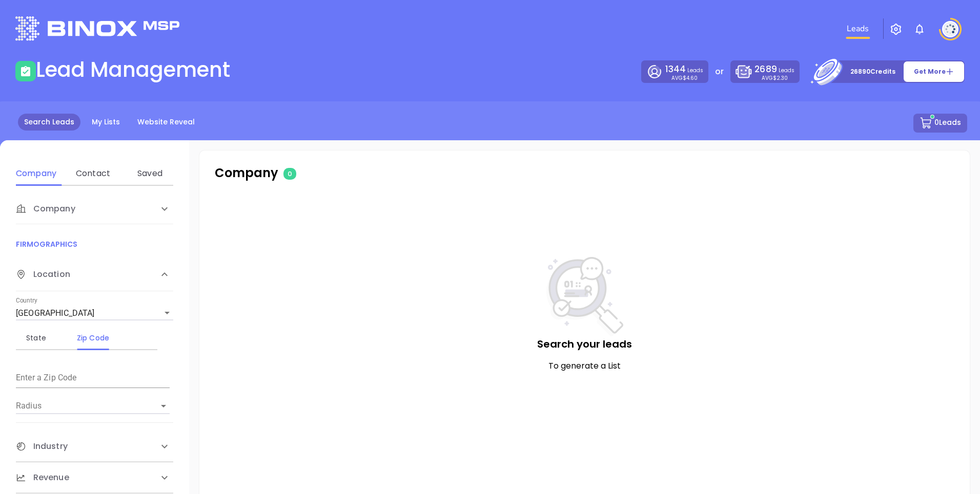 The image size is (980, 494). Describe the element at coordinates (94, 447) in the screenshot. I see `div: Industry` at that location.